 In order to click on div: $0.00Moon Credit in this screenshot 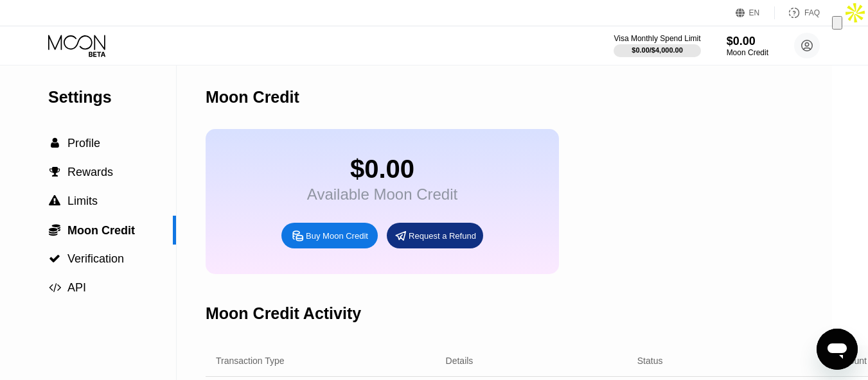, I will do `click(747, 46)`.